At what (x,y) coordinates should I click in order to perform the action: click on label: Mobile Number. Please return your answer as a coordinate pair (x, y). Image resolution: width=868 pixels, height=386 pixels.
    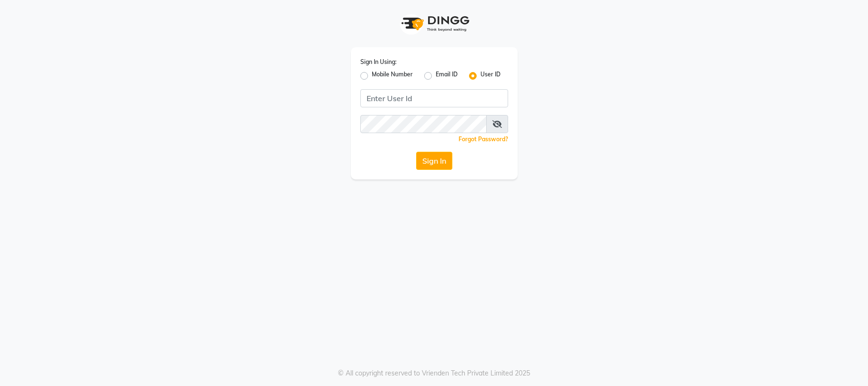
    Looking at the image, I should click on (392, 76).